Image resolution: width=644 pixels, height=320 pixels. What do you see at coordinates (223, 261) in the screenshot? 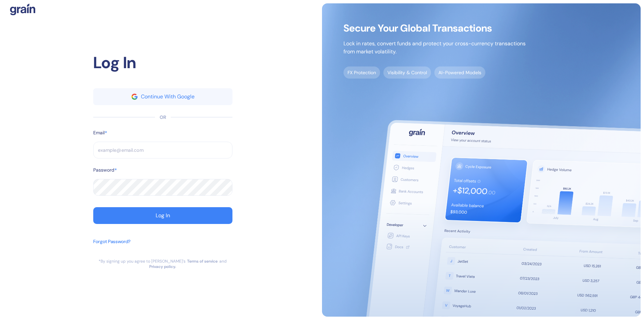
I see `div: and` at bounding box center [223, 261].